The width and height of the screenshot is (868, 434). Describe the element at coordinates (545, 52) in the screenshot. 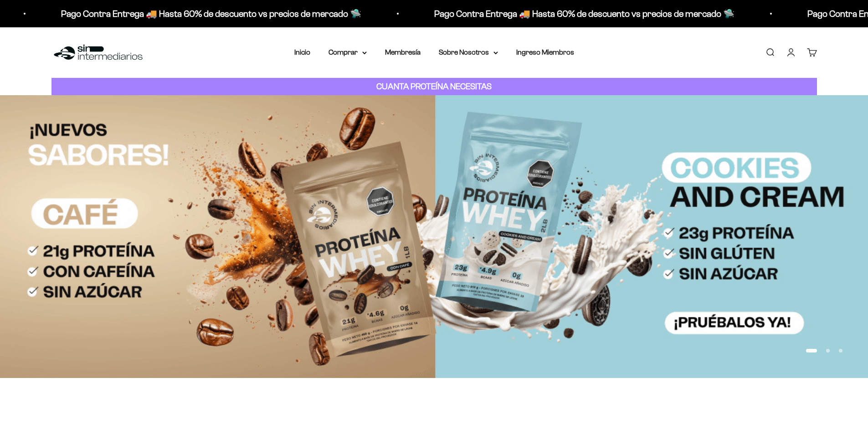

I see `a: Ingreso Miembros` at that location.